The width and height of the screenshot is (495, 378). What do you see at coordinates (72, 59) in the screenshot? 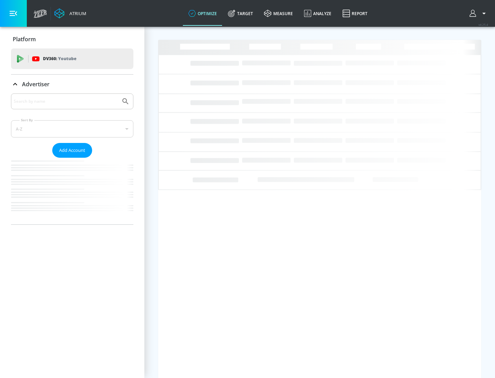
I see `div: DV360: Youtube` at bounding box center [72, 59].